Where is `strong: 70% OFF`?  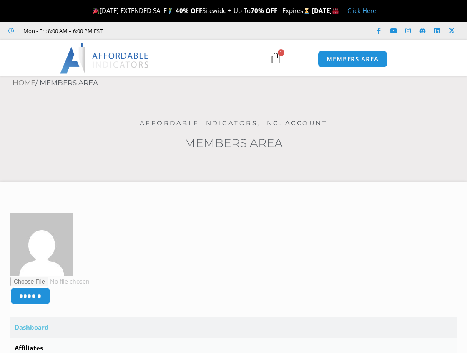 strong: 70% OFF is located at coordinates (264, 10).